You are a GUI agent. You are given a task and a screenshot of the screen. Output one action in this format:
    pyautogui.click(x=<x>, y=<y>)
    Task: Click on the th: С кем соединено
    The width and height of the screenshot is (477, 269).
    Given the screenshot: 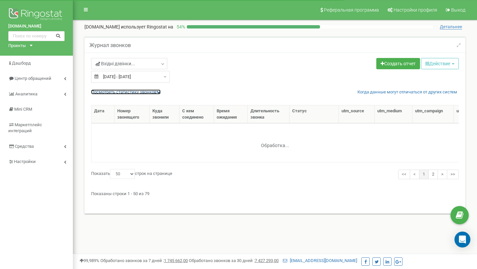 What is the action you would take?
    pyautogui.click(x=197, y=114)
    